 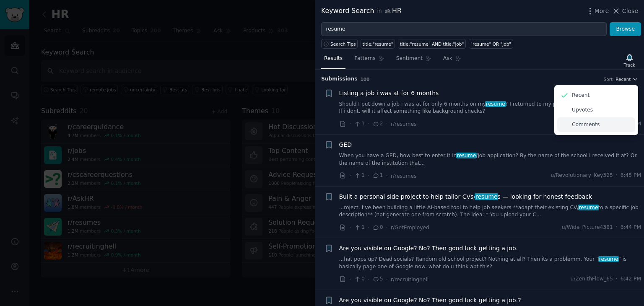 I want to click on a: "resume" OR "job", so click(x=491, y=43).